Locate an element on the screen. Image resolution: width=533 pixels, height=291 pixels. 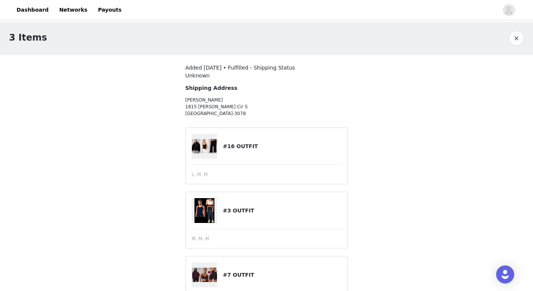
h1: 3 Items is located at coordinates (28, 38).